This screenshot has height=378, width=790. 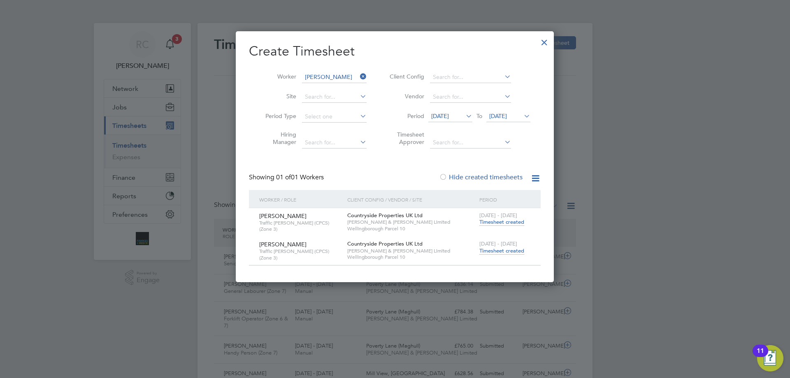 I want to click on label: Hide created timesheets, so click(x=481, y=177).